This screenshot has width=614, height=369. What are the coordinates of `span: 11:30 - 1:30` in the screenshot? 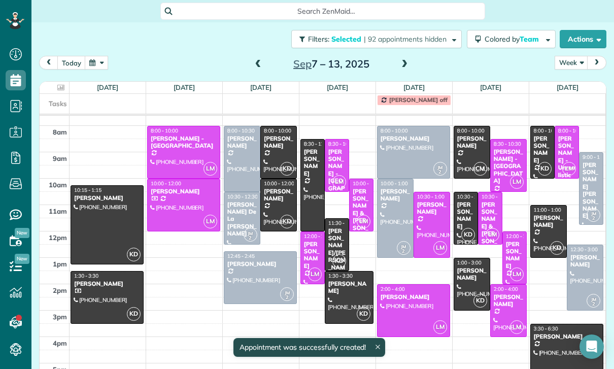 It's located at (342, 223).